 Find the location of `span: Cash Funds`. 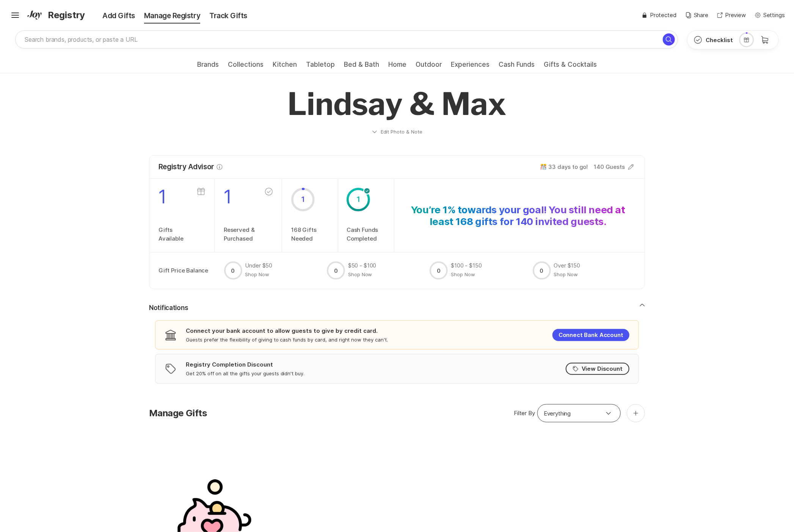

span: Cash Funds is located at coordinates (517, 67).